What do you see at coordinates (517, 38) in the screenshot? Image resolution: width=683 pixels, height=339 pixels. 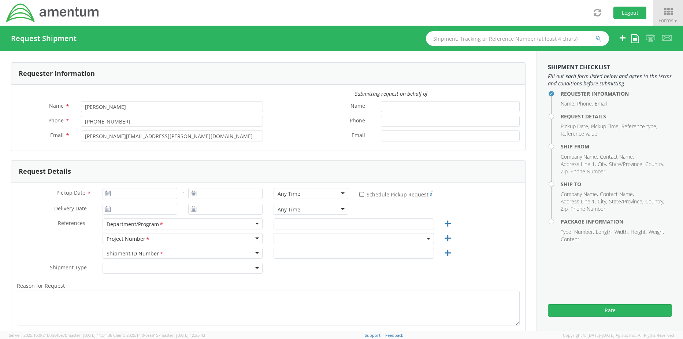 I see `input: Shipment, Tracking or Reference Number (at least 4 chars)` at bounding box center [517, 38].